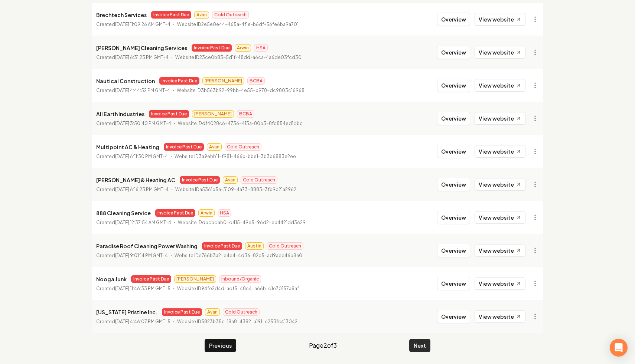 This screenshot has width=635, height=364. Describe the element at coordinates (236, 189) in the screenshot. I see `p: Website ID a5361b5a-3109-4a73-8883-3fb9c21a2962` at that location.